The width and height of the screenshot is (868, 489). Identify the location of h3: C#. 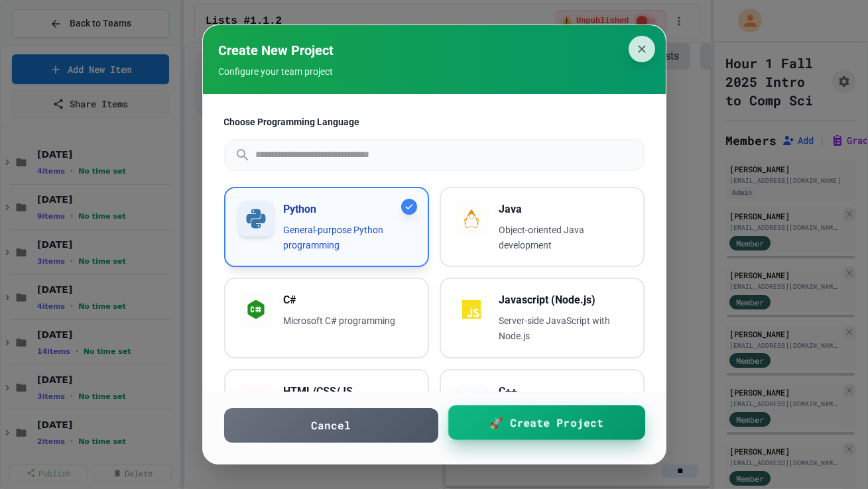
(349, 300).